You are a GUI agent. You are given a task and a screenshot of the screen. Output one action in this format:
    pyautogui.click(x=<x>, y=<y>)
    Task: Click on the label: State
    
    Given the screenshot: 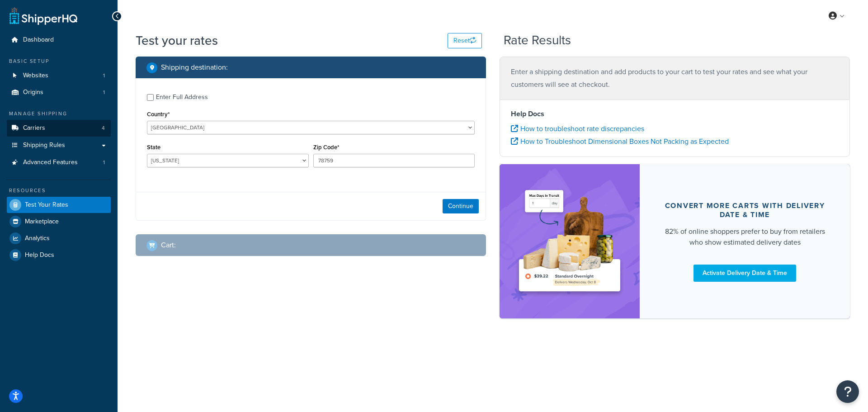 What is the action you would take?
    pyautogui.click(x=154, y=147)
    